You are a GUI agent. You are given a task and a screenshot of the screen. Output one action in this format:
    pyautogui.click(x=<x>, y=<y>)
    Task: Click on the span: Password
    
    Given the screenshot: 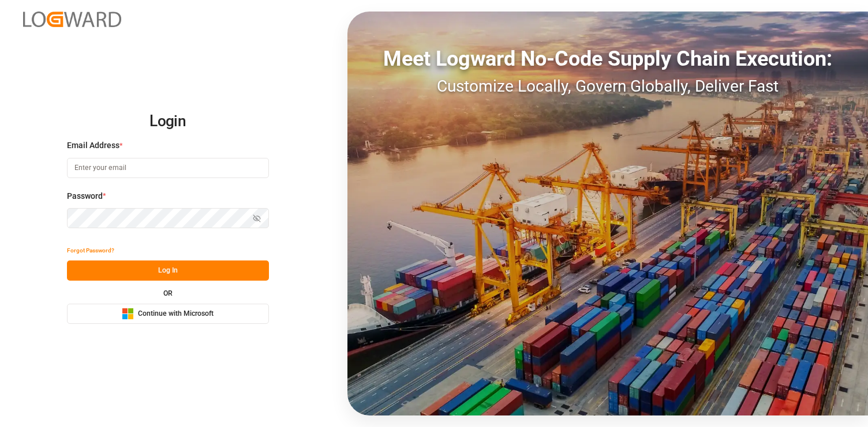 What is the action you would take?
    pyautogui.click(x=85, y=196)
    